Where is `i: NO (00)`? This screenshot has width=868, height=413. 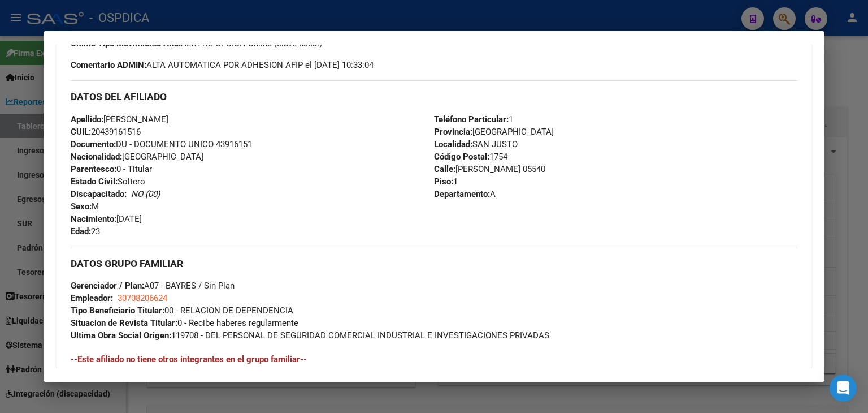 i: NO (00) is located at coordinates (146, 194).